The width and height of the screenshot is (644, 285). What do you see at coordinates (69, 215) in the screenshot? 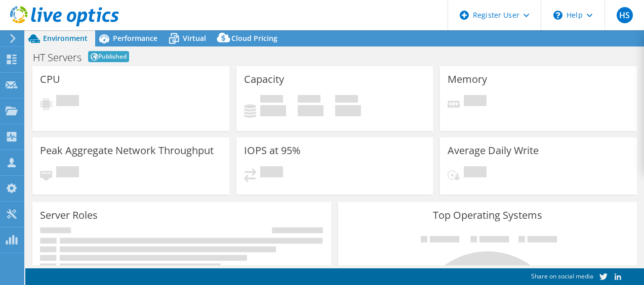
I see `h3: Server Roles` at bounding box center [69, 215].